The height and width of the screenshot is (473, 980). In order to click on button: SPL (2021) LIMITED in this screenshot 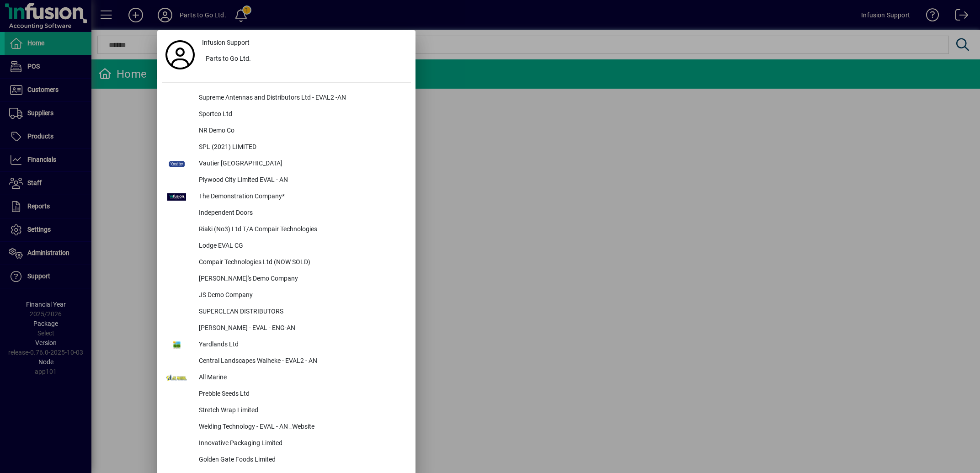, I will do `click(286, 147)`.